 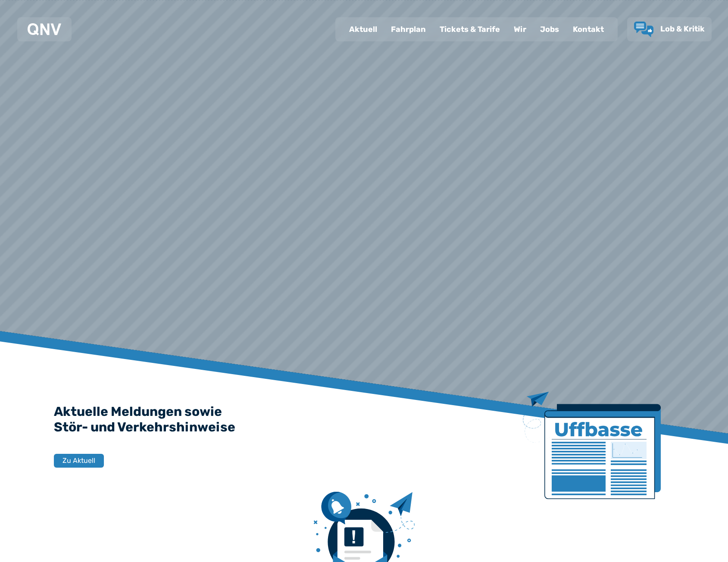 I want to click on div: Kontakt, so click(x=589, y=29).